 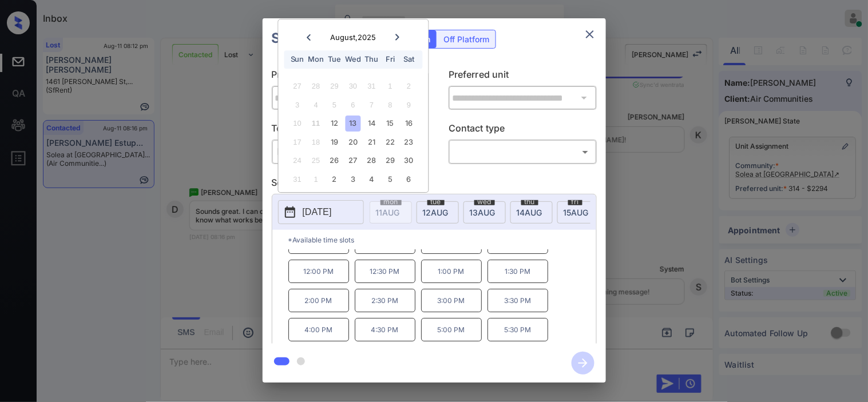 What do you see at coordinates (297, 142) in the screenshot?
I see `div: Not available Sunday, August 17th, 2025` at bounding box center [297, 142].